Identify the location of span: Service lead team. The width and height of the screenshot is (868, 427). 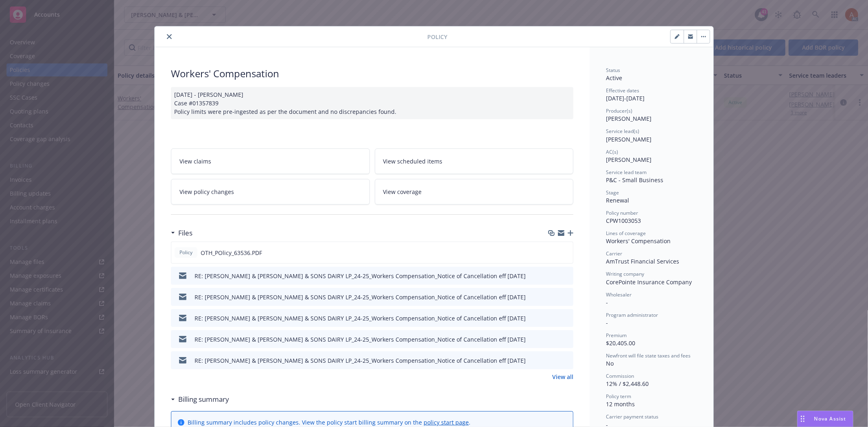
(626, 172).